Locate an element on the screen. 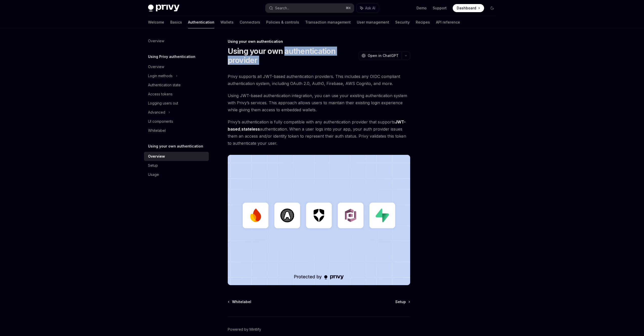  span: Whitelabel is located at coordinates (242, 302).